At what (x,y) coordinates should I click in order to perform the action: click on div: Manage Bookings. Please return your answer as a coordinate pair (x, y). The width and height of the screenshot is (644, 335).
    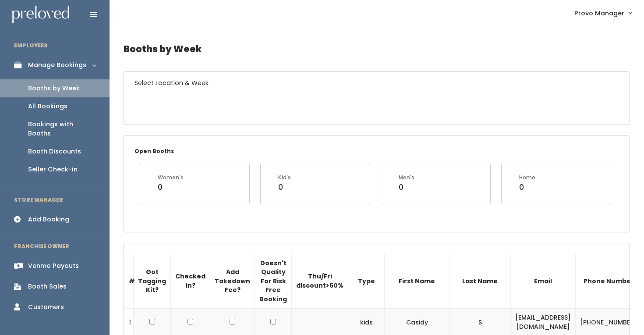
    Looking at the image, I should click on (57, 65).